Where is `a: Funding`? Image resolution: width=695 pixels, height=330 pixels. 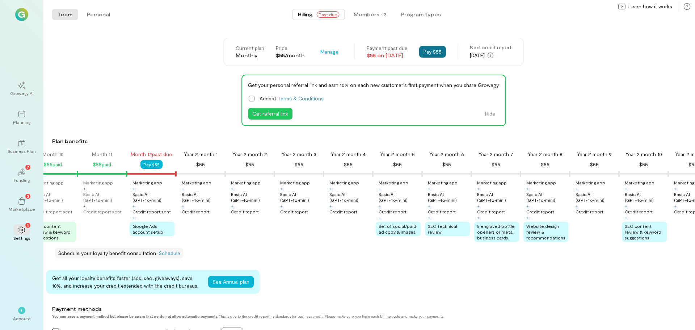 a: Funding is located at coordinates (22, 176).